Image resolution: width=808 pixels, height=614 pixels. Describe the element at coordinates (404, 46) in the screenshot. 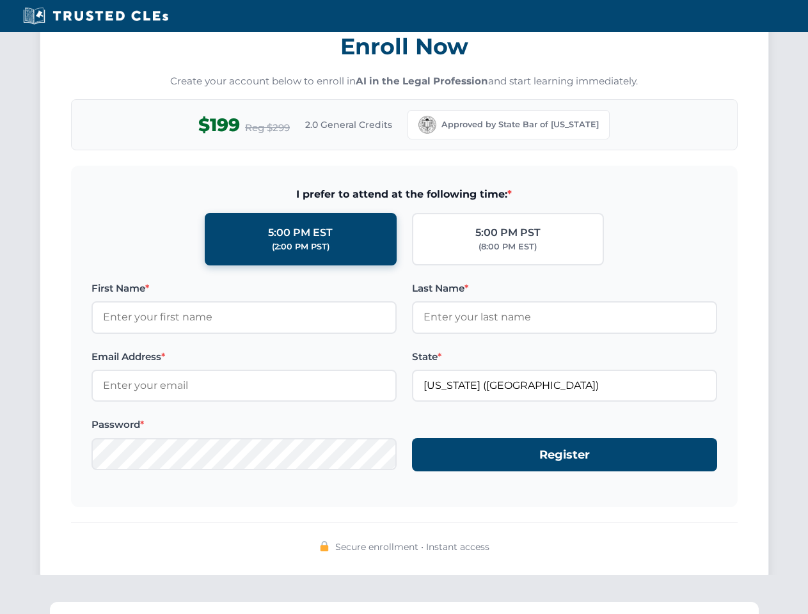

I see `h3: Enroll Now` at that location.